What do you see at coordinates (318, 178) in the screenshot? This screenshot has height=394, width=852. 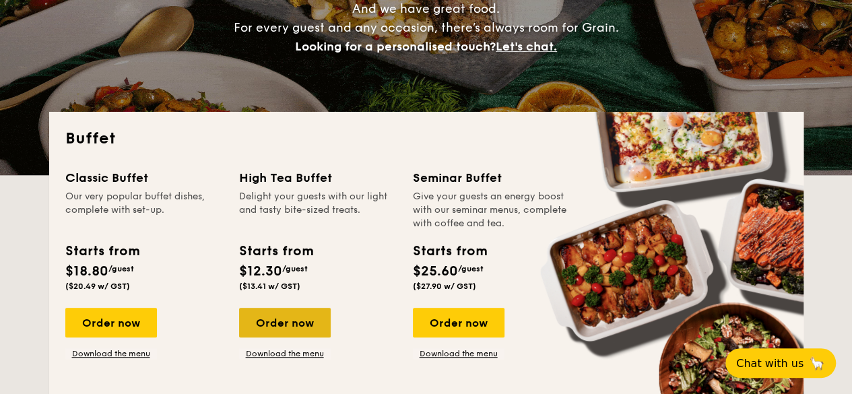 I see `div: High Tea Buffet` at bounding box center [318, 178].